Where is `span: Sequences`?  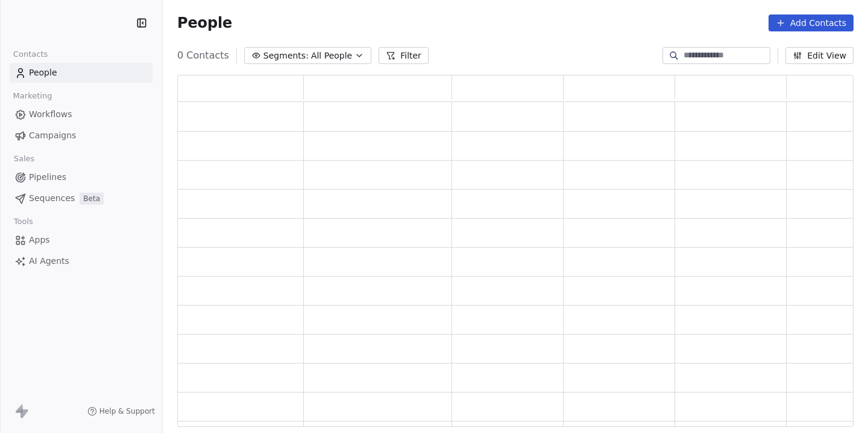 span: Sequences is located at coordinates (52, 198).